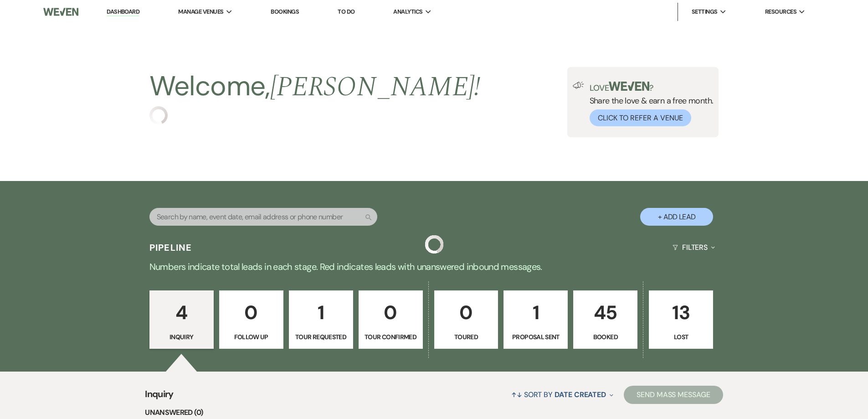 The height and width of the screenshot is (419, 868). Describe the element at coordinates (780, 12) in the screenshot. I see `span: Resources` at that location.